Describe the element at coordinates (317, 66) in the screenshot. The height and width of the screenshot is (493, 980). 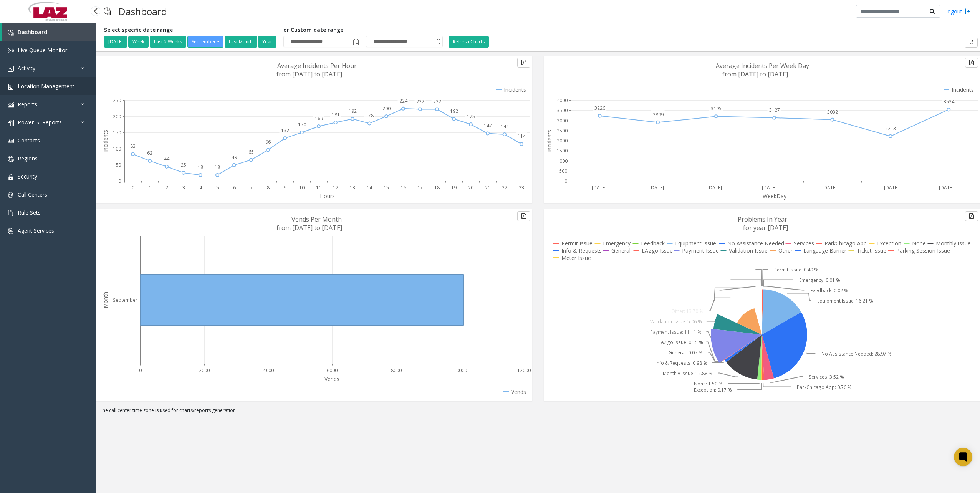
I see `text: Average Incidents Per Hour` at that location.